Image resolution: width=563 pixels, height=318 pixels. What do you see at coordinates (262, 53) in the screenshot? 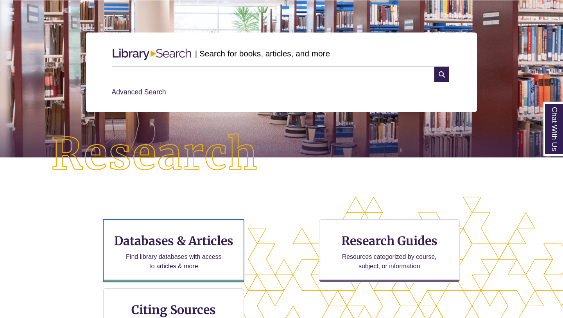
I see `p: | Search for books, articles, and more` at bounding box center [262, 53].